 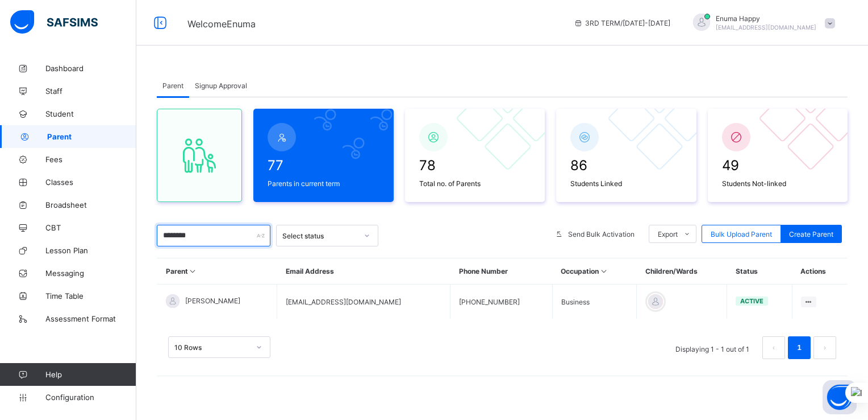 I want to click on span: Create Parent, so click(x=812, y=234).